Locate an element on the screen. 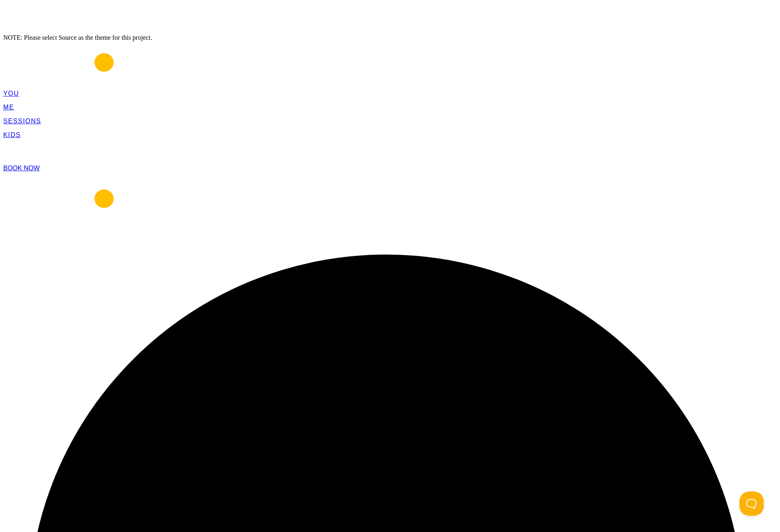 The height and width of the screenshot is (532, 780). span: GROUPS is located at coordinates (19, 148).